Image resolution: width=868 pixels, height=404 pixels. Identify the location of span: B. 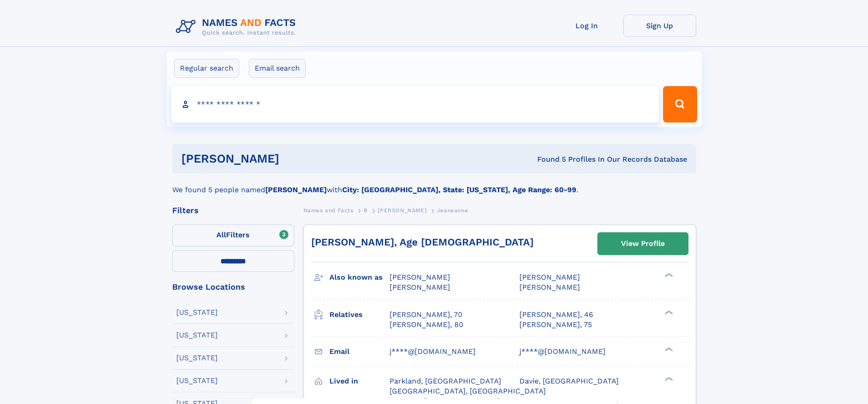
(365, 210).